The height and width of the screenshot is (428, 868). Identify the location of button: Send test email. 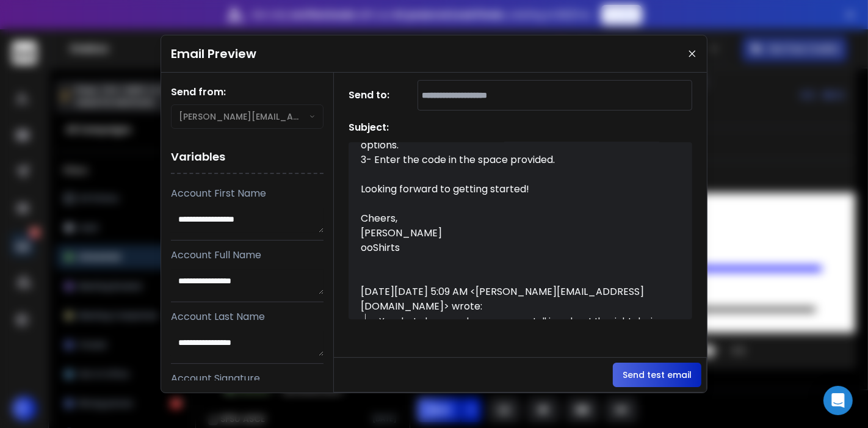
(657, 375).